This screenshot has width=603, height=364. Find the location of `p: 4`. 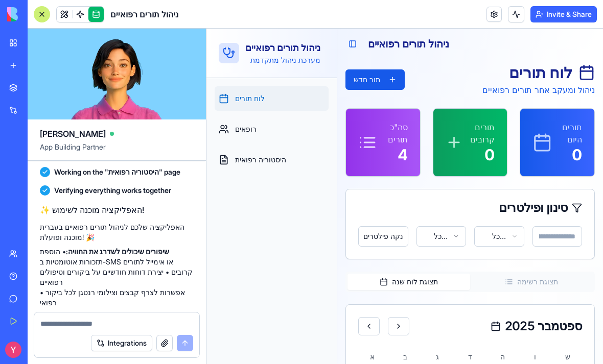

p: 4 is located at coordinates (186, 126).